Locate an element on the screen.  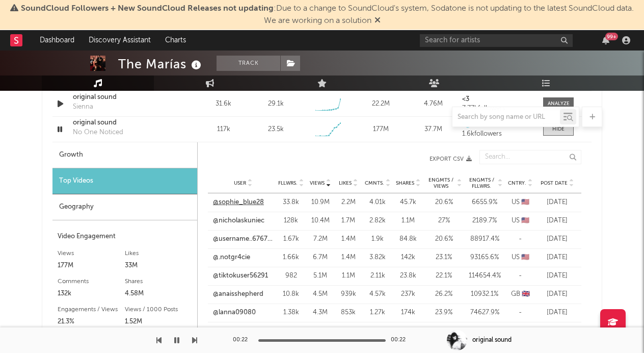
div: 10.9M is located at coordinates (320, 202).